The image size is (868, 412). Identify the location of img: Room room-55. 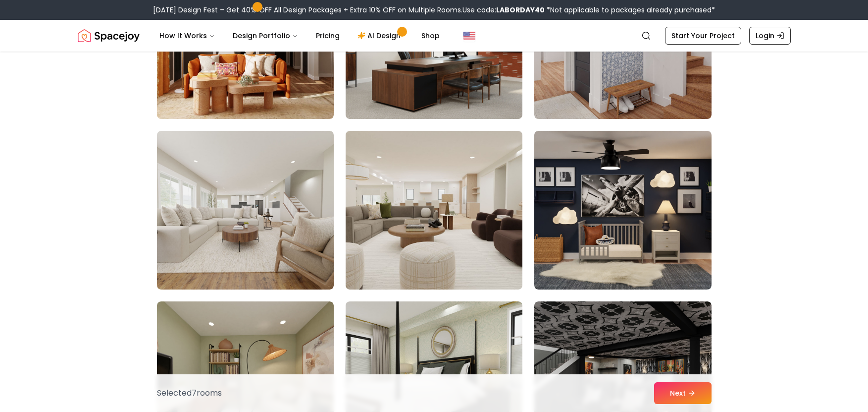
(245, 210).